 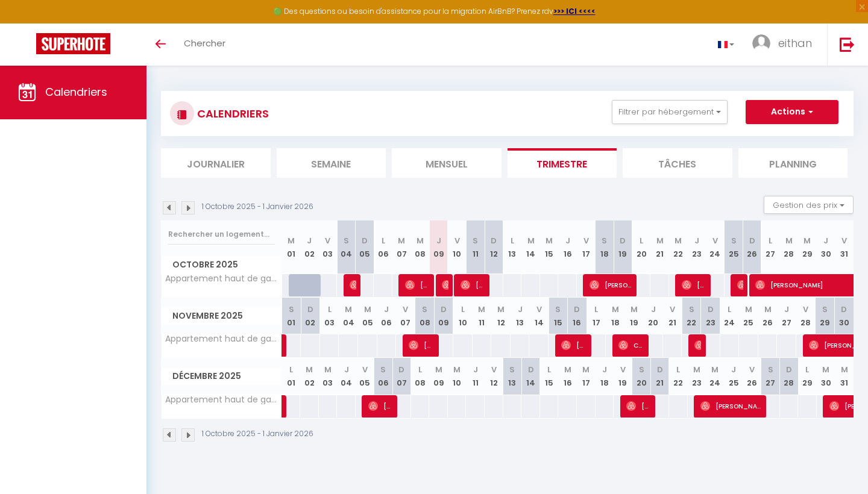 What do you see at coordinates (401, 247) in the screenshot?
I see `th: 07` at bounding box center [401, 247].